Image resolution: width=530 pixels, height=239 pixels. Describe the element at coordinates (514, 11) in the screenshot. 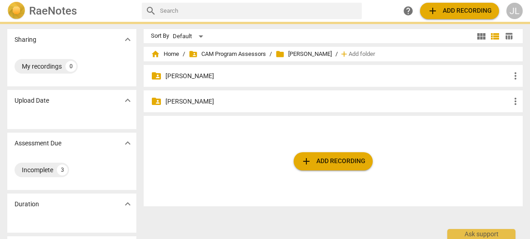

I see `div: JL` at that location.